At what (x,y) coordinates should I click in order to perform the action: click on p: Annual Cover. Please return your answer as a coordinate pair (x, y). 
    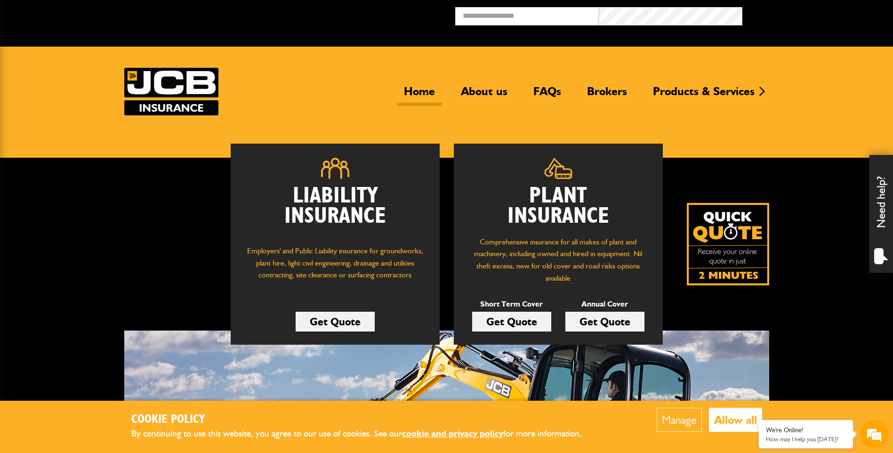
    Looking at the image, I should click on (605, 304).